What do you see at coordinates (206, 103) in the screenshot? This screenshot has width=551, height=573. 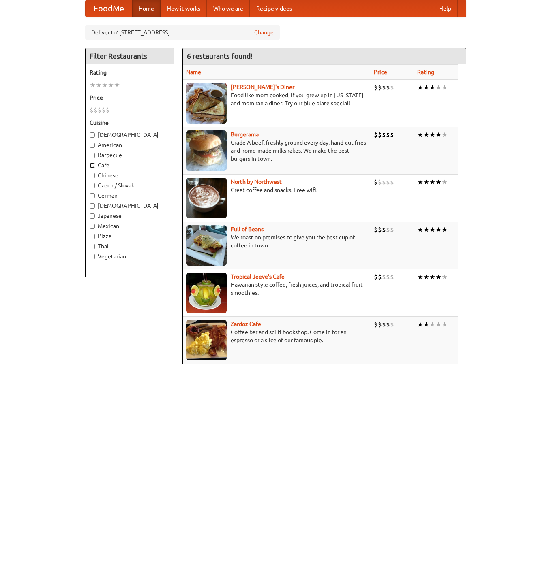 I see `img: sallys.jpg` at bounding box center [206, 103].